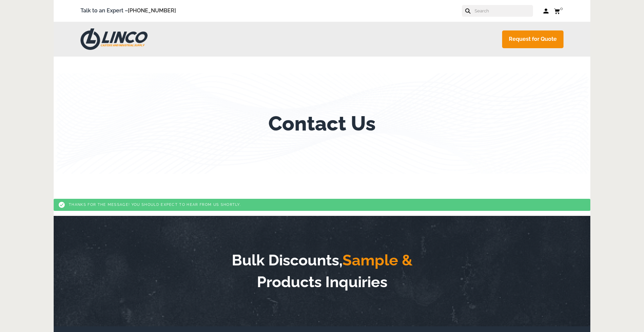 Image resolution: width=644 pixels, height=332 pixels. I want to click on a: Request for Quote, so click(532, 39).